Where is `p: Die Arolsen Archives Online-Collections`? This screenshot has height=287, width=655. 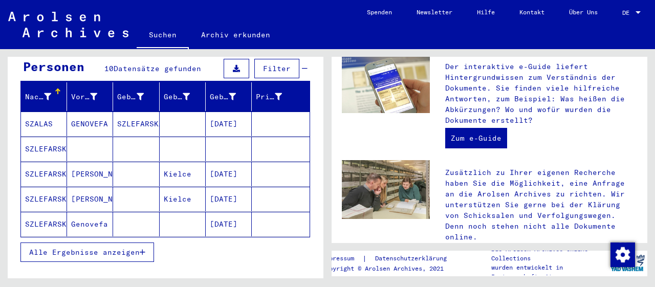 p: Die Arolsen Archives Online-Collections is located at coordinates (550, 254).